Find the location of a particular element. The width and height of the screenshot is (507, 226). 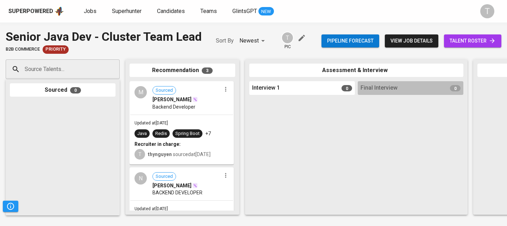

div: Sourced is located at coordinates (63, 90).